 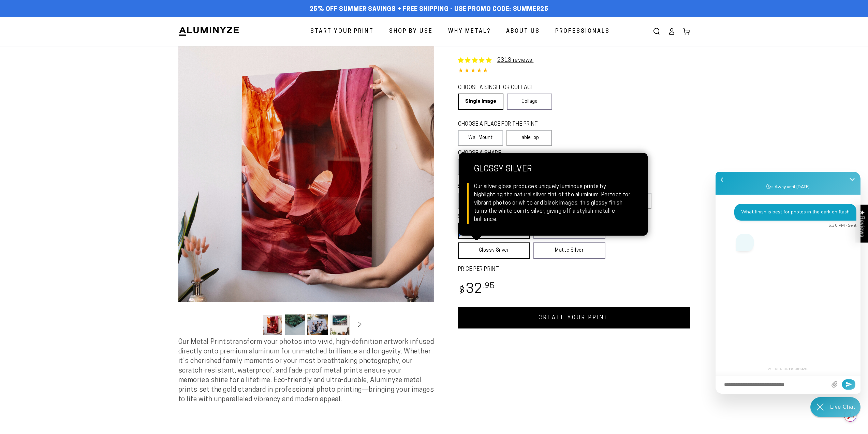 I want to click on button: Slide right, so click(x=360, y=325).